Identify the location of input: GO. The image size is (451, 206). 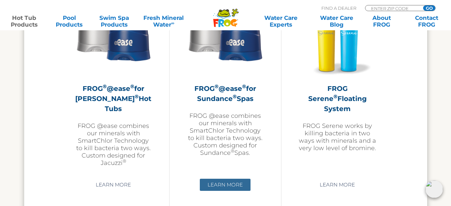
(429, 8).